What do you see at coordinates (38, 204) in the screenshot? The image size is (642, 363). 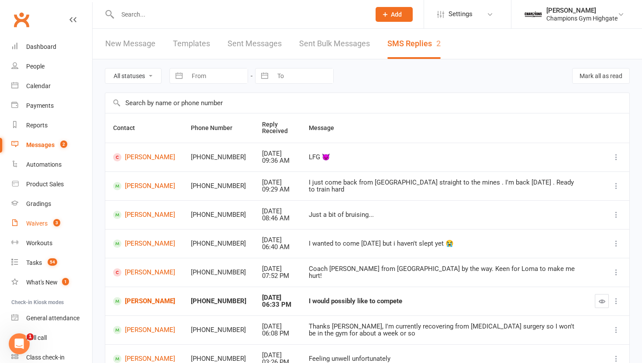 I see `div: Gradings` at bounding box center [38, 204].